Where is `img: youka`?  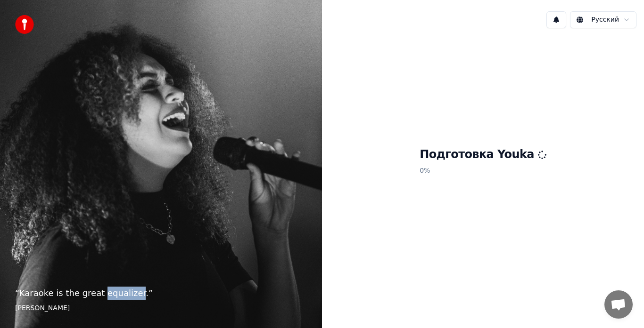
img: youka is located at coordinates (25, 25).